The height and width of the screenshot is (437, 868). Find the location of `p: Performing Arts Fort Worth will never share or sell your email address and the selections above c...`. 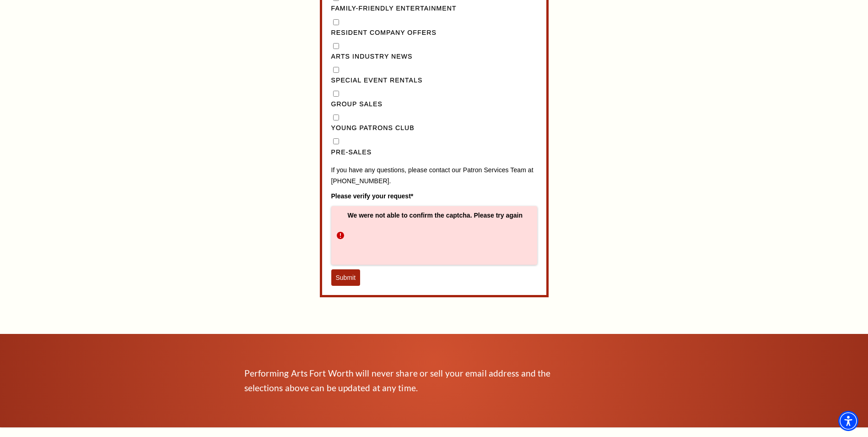

p: Performing Arts Fort Worth will never share or sell your email address and the selections above c... is located at coordinates (405, 381).